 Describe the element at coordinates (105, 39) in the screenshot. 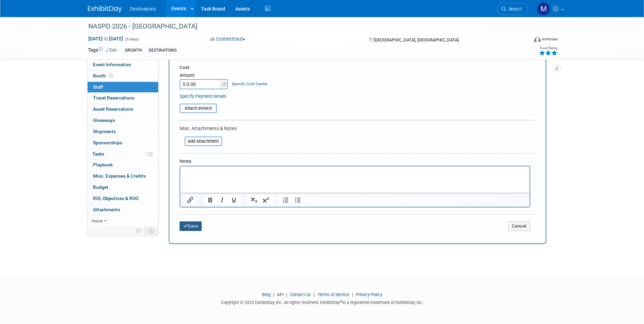

I see `span: to` at that location.